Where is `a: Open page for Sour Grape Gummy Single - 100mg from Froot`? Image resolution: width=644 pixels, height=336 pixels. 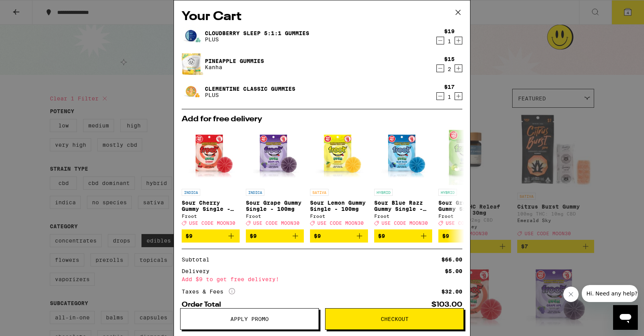
a: Open page for Sour Grape Gummy Single - 100mg from Froot is located at coordinates (275, 178).